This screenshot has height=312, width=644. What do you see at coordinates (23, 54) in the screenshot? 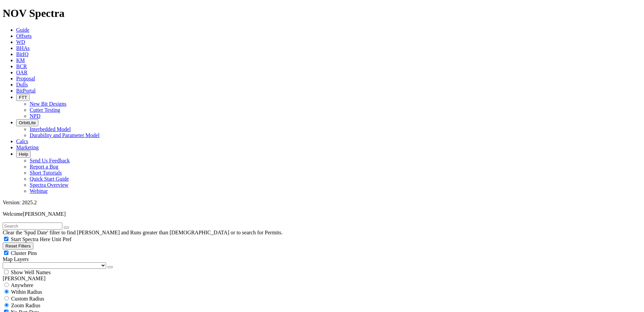
I see `a: BitIQ` at bounding box center [23, 54].